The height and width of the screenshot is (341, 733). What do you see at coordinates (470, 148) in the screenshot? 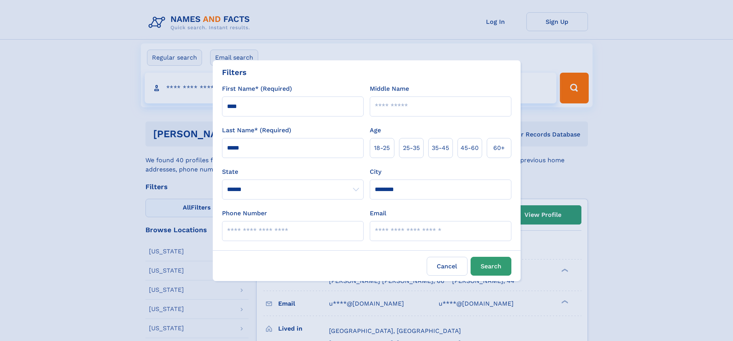
I see `span: 45‑60` at bounding box center [470, 148].